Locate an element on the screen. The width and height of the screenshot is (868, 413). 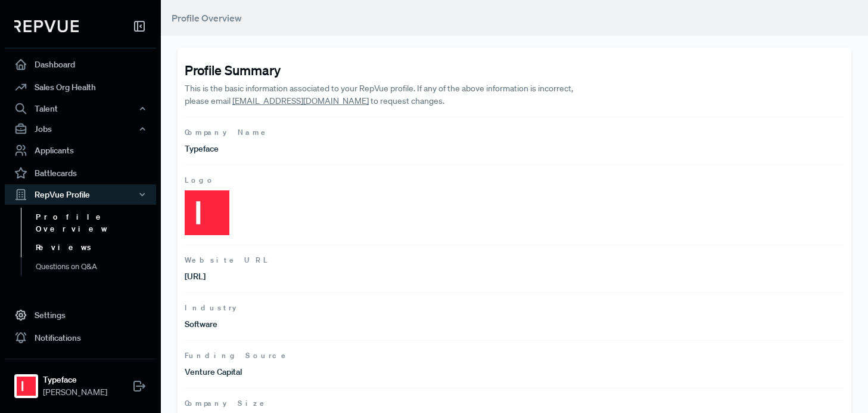
span: Company Size is located at coordinates (514, 403).